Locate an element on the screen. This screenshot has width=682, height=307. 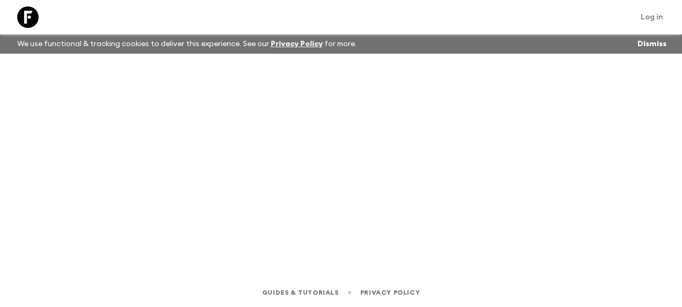
button: Dismiss is located at coordinates (652, 44).